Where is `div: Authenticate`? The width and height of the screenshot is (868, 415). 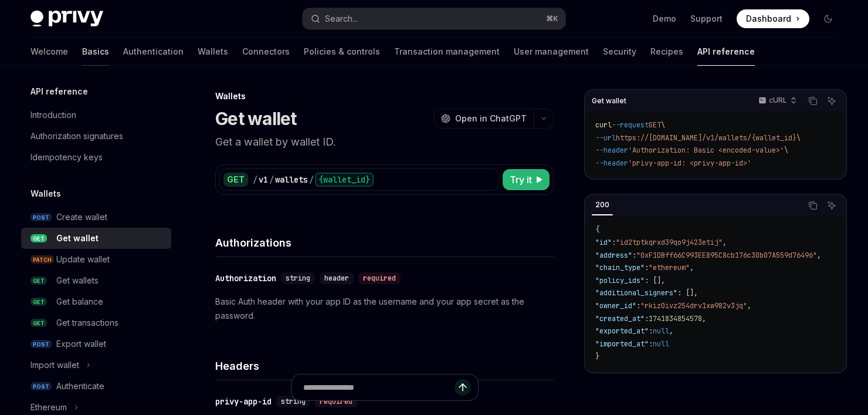
div: Authenticate is located at coordinates (80, 386).